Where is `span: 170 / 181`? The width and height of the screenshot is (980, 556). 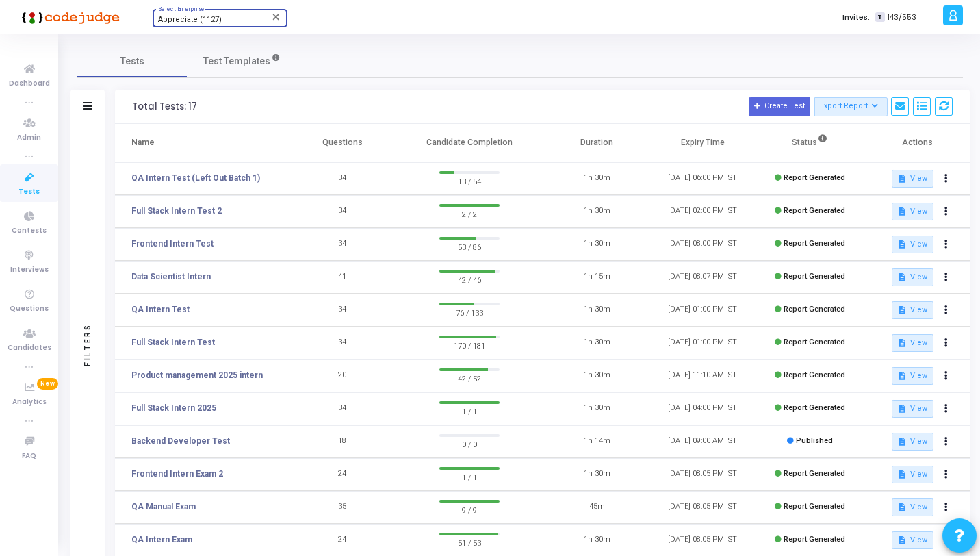 span: 170 / 181 is located at coordinates (470, 345).